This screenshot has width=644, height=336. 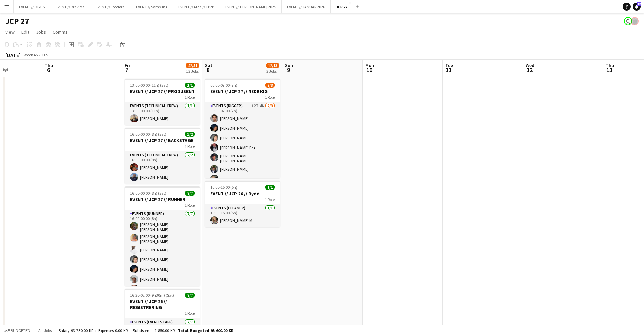 What do you see at coordinates (31, 55) in the screenshot?
I see `span: Week 45` at bounding box center [31, 55].